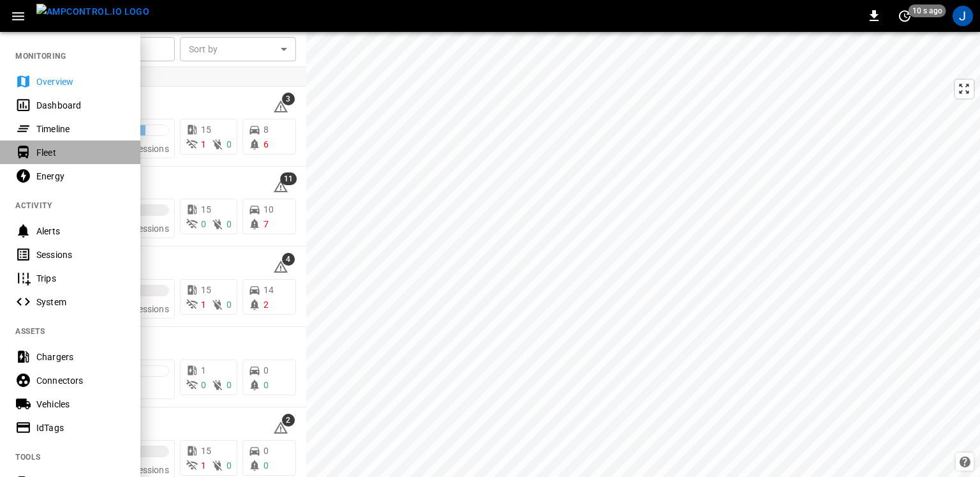 The height and width of the screenshot is (477, 980). I want to click on div: System, so click(80, 302).